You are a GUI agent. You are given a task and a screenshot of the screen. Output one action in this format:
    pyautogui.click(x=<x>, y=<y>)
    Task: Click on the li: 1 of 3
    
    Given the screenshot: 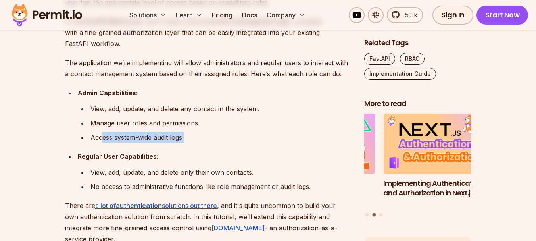 What is the action you would take?
    pyautogui.click(x=322, y=161)
    